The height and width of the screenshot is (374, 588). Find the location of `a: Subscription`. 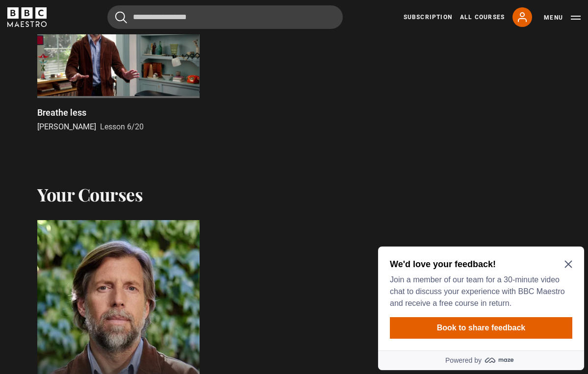

a: Subscription is located at coordinates (427, 17).